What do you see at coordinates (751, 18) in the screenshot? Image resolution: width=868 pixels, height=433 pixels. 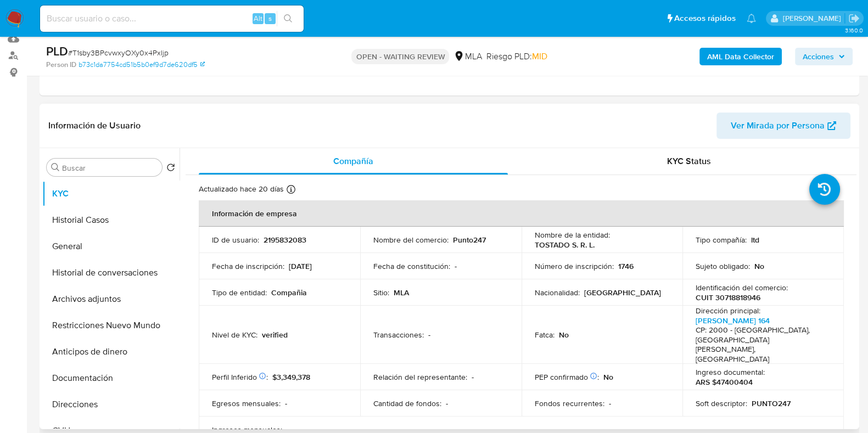 I see `a: Notificaciones` at bounding box center [751, 18].